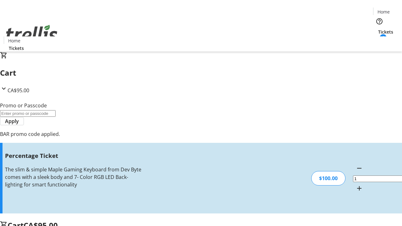 Image resolution: width=402 pixels, height=226 pixels. What do you see at coordinates (73, 177) in the screenshot?
I see `div: The slim & simple Maple Gaming Keyboard from Dev Byte comes with a sleek body and 7- Color RGB LE...` at bounding box center [73, 177].